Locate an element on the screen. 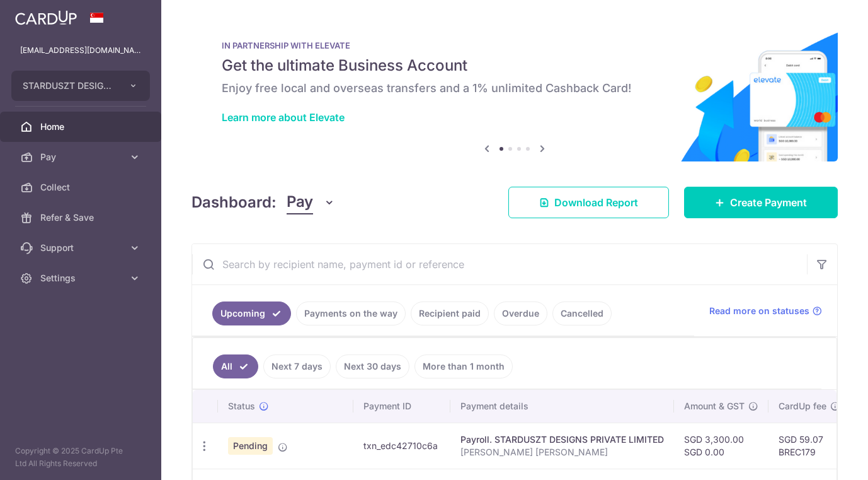  a: Download Report is located at coordinates (588, 203).